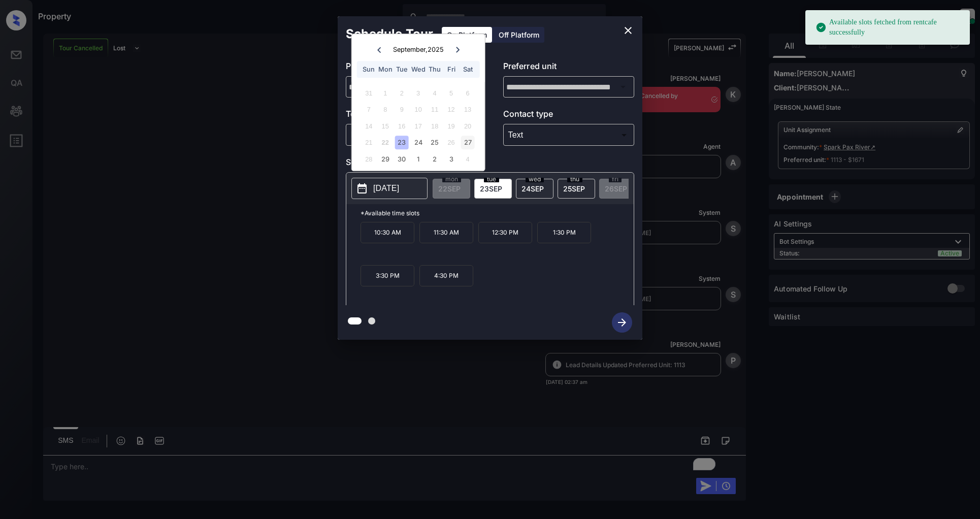  What do you see at coordinates (435, 110) in the screenshot?
I see `div: Not available Thursday, September 11th, 2025` at bounding box center [435, 110].